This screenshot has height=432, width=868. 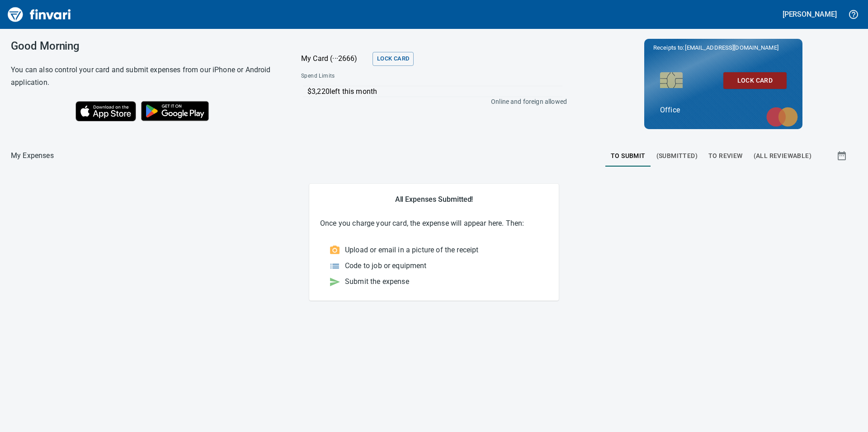 What do you see at coordinates (782, 117) in the screenshot?
I see `img: mastercard.svg` at bounding box center [782, 117].